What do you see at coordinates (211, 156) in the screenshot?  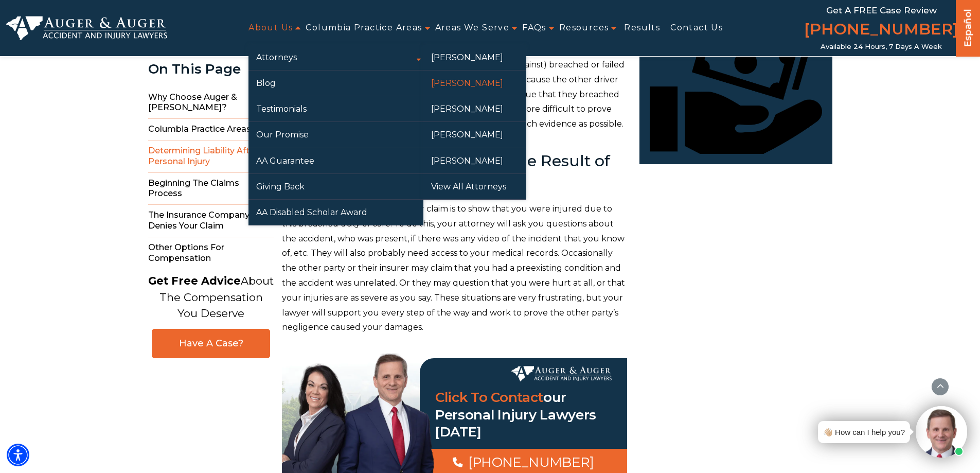 I see `span: Determining Liability After a Personal Injury` at bounding box center [211, 156].